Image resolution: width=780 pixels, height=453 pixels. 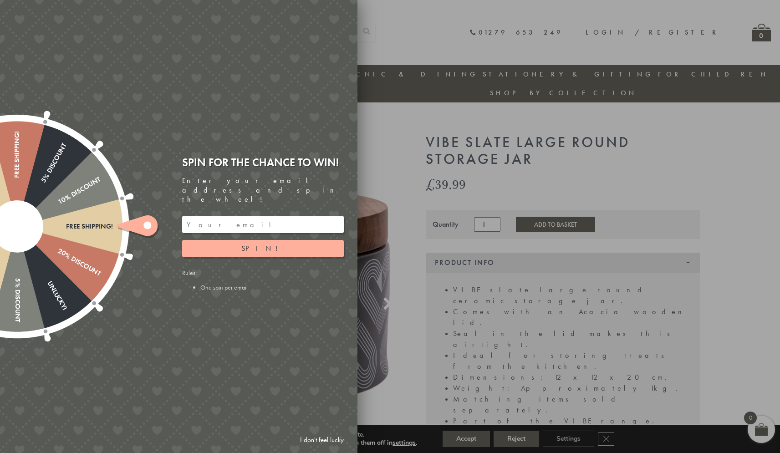 What do you see at coordinates (272, 287) in the screenshot?
I see `li: One spin per email` at bounding box center [272, 287].